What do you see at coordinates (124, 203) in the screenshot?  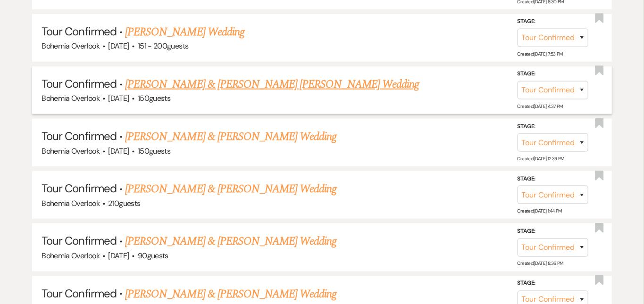 I see `span: 210 guests` at bounding box center [124, 203].